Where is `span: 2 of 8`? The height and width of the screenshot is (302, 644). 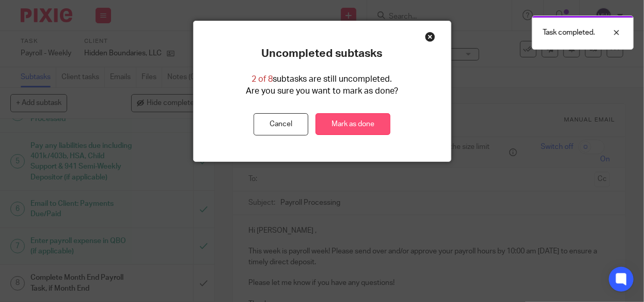 span: 2 of 8 is located at coordinates (262, 79).